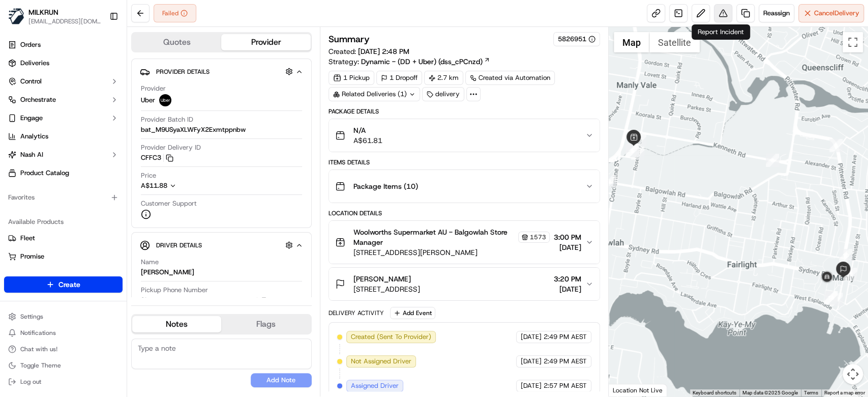 The height and width of the screenshot is (397, 868). I want to click on span: N/A, so click(367, 130).